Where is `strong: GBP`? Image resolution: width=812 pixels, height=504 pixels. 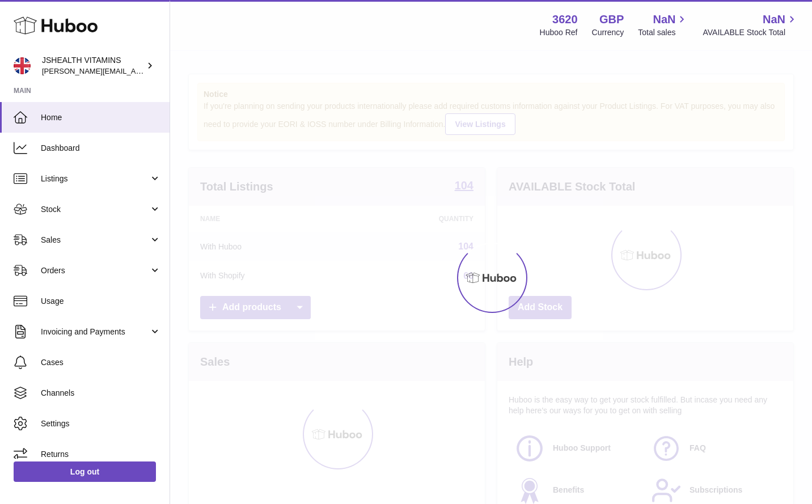
strong: GBP is located at coordinates (611, 19).